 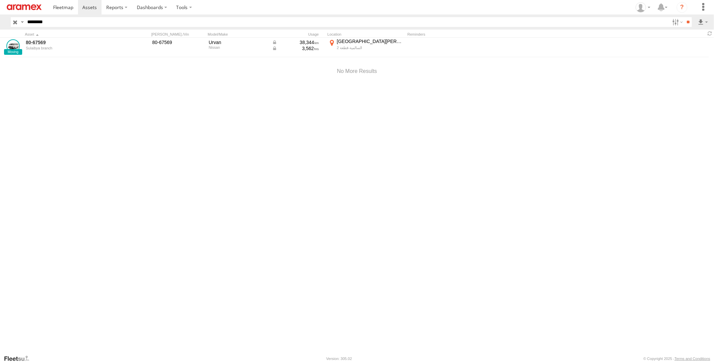 What do you see at coordinates (643, 7) in the screenshot?
I see `div: Gabriel Liwang` at bounding box center [643, 7].